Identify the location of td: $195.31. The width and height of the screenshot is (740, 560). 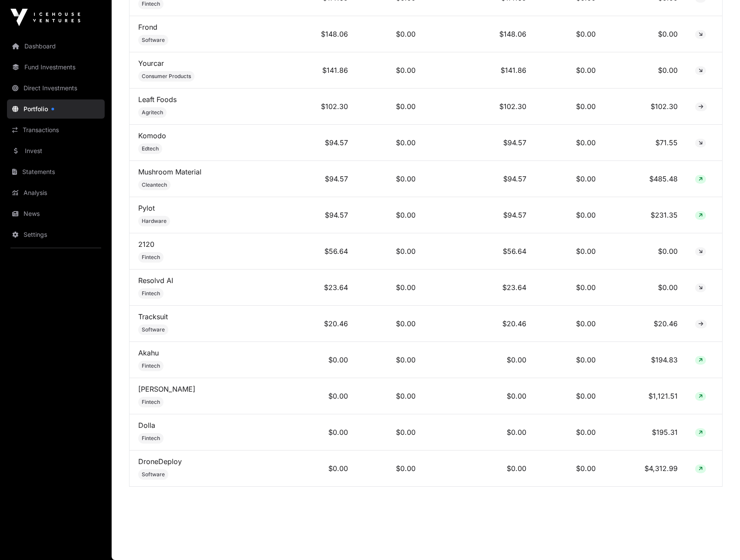
(646, 432).